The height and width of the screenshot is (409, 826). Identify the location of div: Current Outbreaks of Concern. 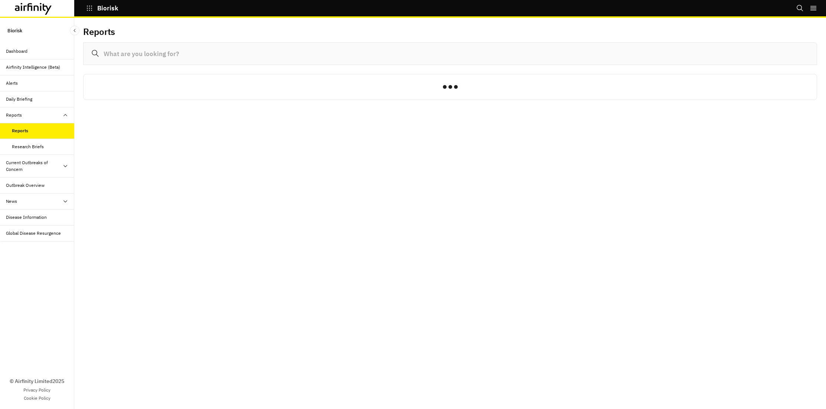
(34, 166).